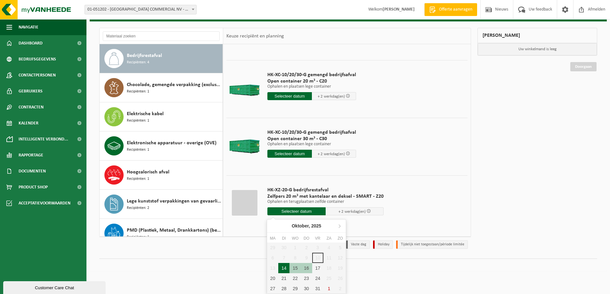 This screenshot has width=610, height=294. Describe the element at coordinates (284, 238) in the screenshot. I see `div: di` at that location.